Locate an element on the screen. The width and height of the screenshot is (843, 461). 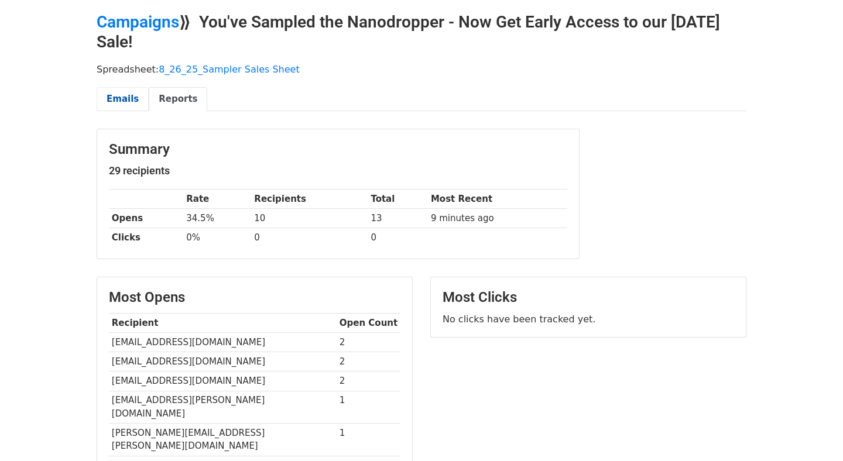
h3: Summary is located at coordinates (338, 149).